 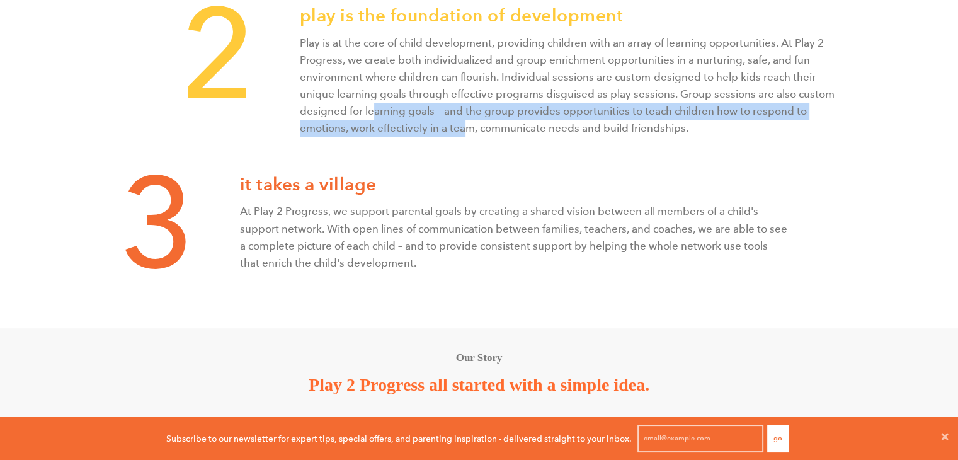 I want to click on p: Play is at the core of child development, providing children with an array of learning opportunit..., so click(x=569, y=86).